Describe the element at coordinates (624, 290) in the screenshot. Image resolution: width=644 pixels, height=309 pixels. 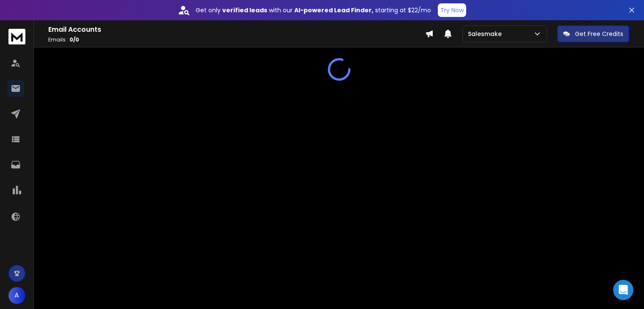
I see `div: Open Intercom Messenger` at that location.